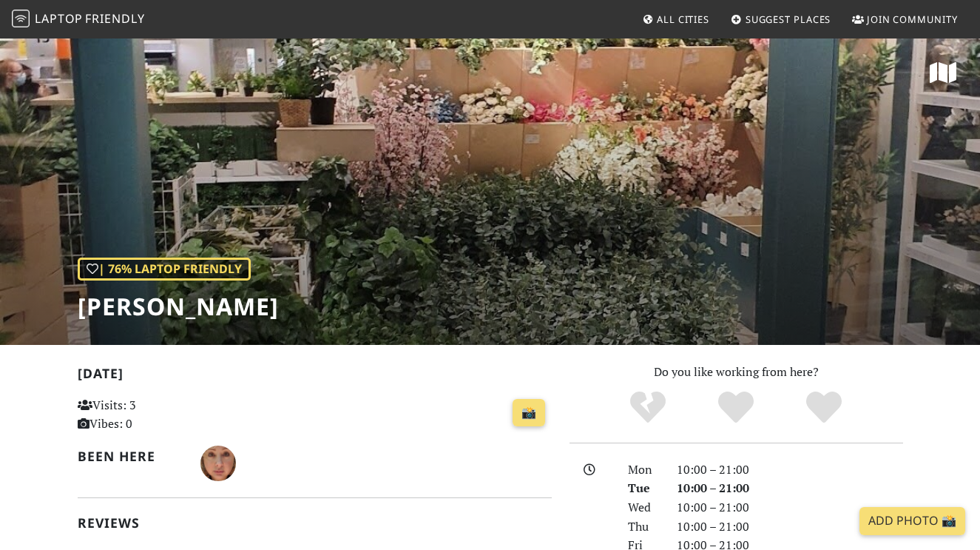  I want to click on span: Laptop, so click(58, 19).